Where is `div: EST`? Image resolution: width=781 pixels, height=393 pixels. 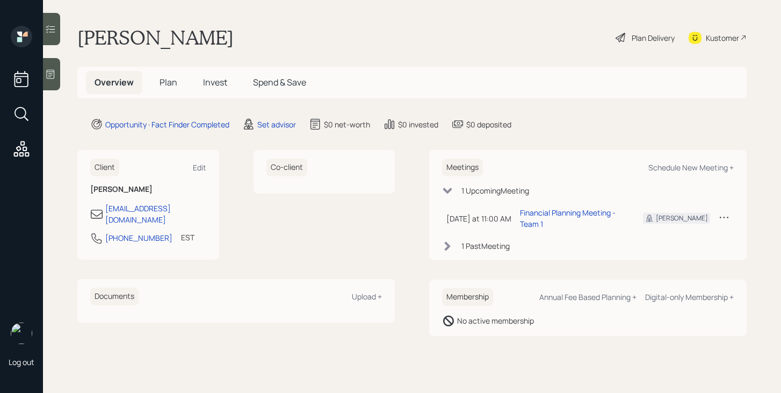
div: EST is located at coordinates (187, 237).